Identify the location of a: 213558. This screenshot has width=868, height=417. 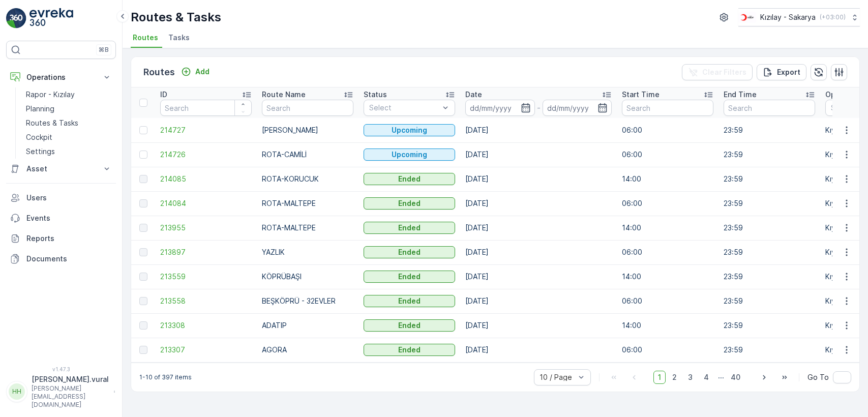
(206, 301).